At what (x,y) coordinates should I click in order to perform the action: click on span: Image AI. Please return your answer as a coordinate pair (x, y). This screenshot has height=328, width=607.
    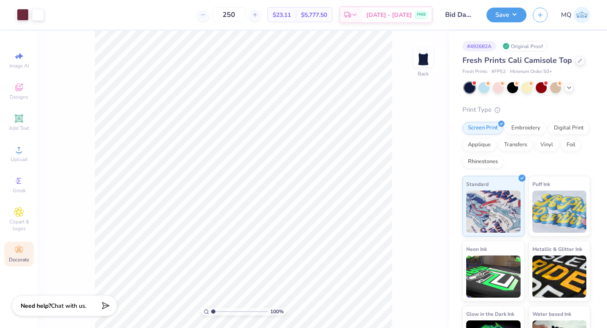
    Looking at the image, I should click on (19, 66).